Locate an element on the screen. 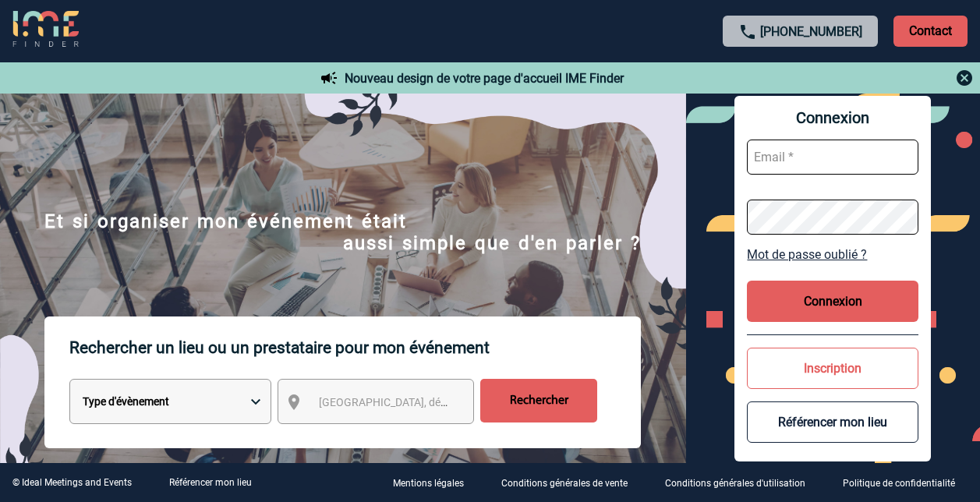 This screenshot has height=502, width=980. input: Email * is located at coordinates (833, 157).